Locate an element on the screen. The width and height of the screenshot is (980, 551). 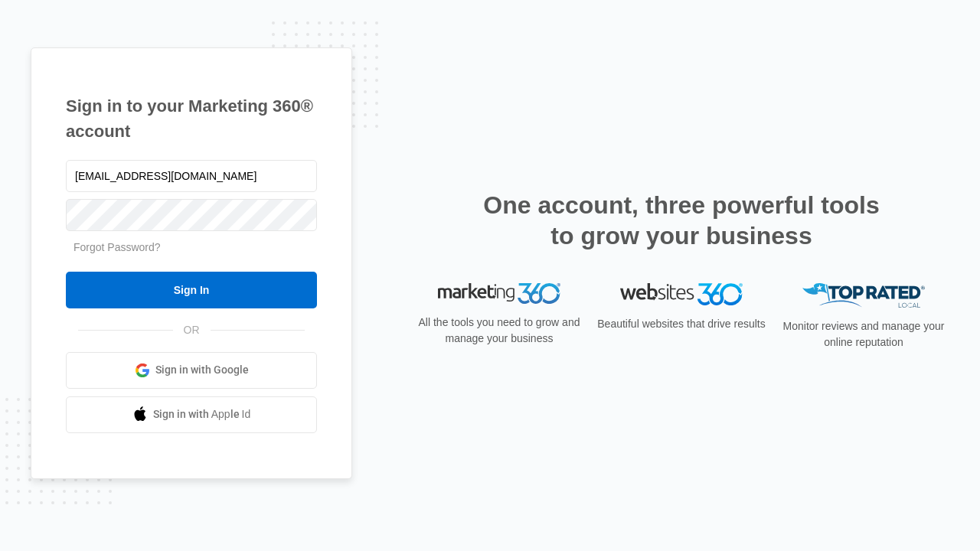
p: Monitor reviews and manage your online reputation is located at coordinates (863, 335).